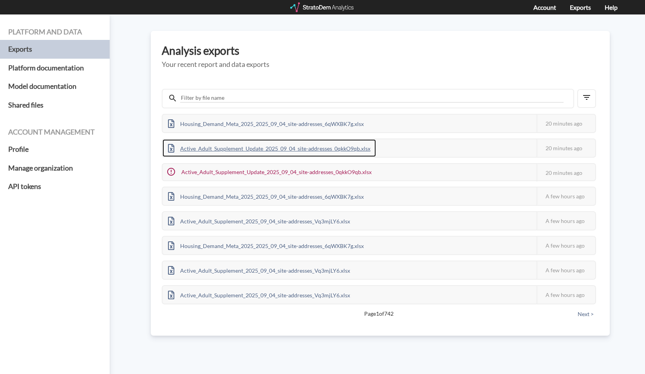 The height and width of the screenshot is (374, 645). Describe the element at coordinates (380, 65) in the screenshot. I see `h5: Your recent report and data exports` at that location.